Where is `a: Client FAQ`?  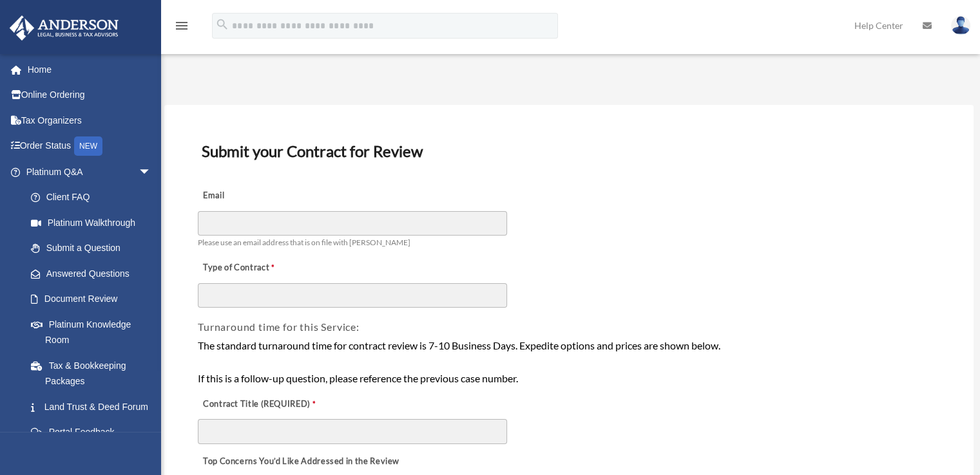 a: Client FAQ is located at coordinates (94, 198).